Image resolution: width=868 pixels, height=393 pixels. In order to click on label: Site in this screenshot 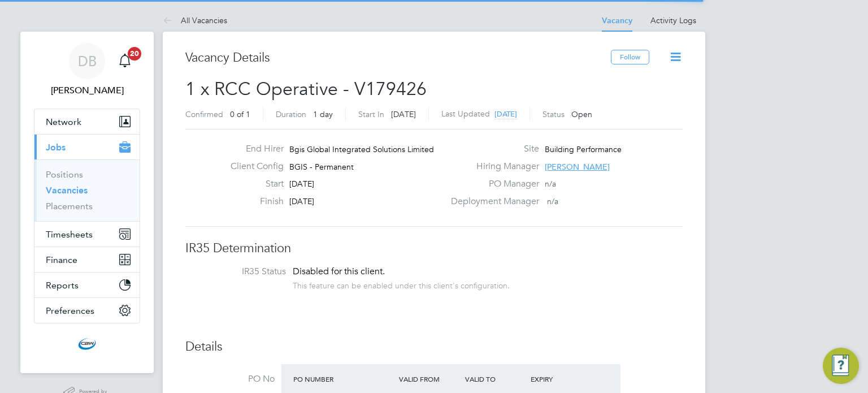, I will do `click(491, 148)`.